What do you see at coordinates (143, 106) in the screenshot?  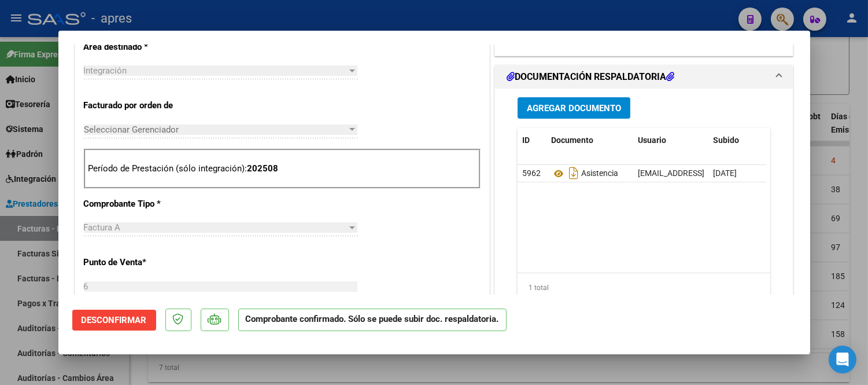 I see `p: Facturado por orden de` at bounding box center [143, 106].